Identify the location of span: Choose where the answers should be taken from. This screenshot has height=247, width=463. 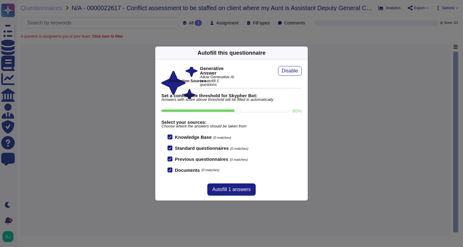
(231, 126).